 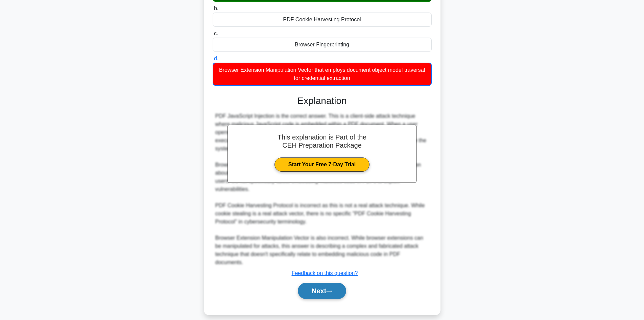 I want to click on div: Browser Fingerprinting, so click(x=323, y=45).